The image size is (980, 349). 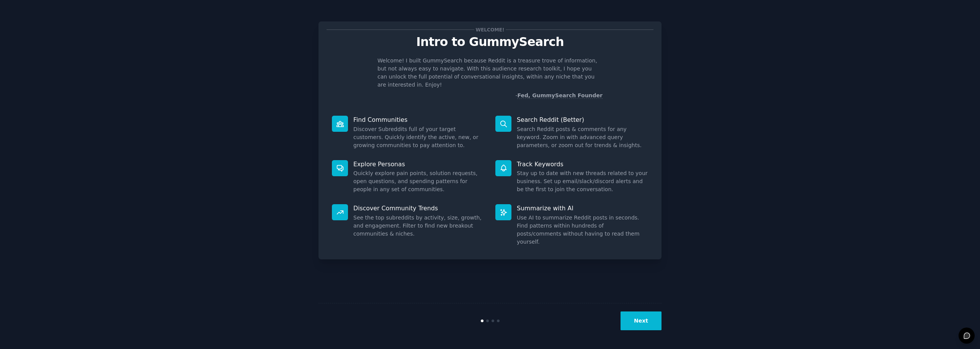 What do you see at coordinates (582, 119) in the screenshot?
I see `p: Search Reddit (Better)` at bounding box center [582, 119].